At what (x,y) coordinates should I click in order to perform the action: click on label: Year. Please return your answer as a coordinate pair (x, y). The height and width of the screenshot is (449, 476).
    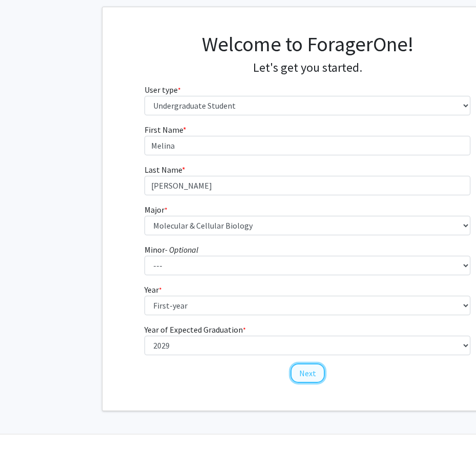
    Looking at the image, I should click on (153, 290).